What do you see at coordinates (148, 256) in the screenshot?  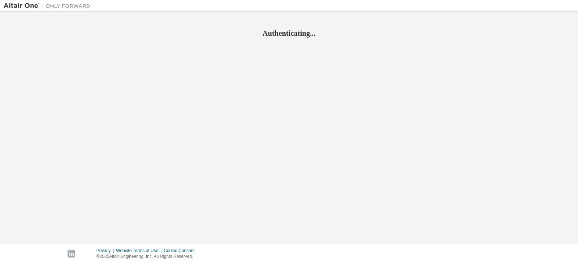 I see `p: © 2025 Altair Engineering, Inc. All Rights Reserved.` at bounding box center [148, 256].